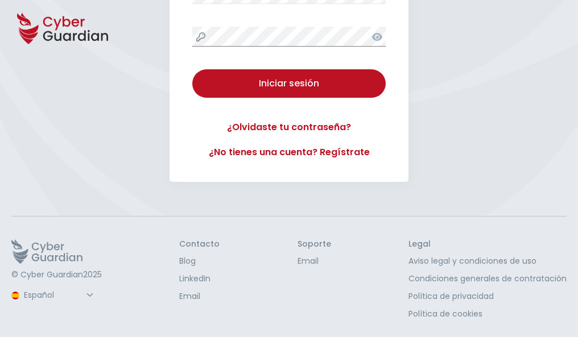 This screenshot has height=337, width=578. Describe the element at coordinates (487, 245) in the screenshot. I see `h3: Legal` at that location.